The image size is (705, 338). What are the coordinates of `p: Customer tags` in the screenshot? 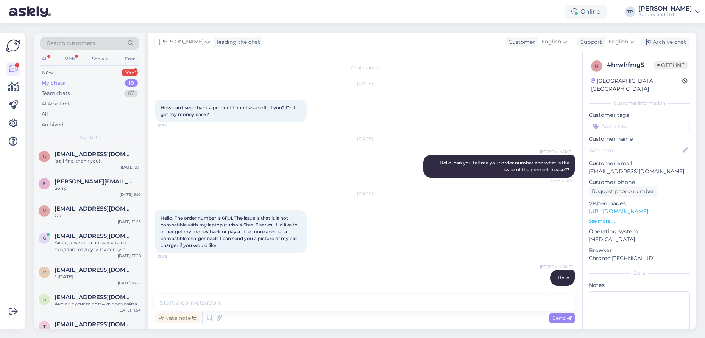 It's located at (639, 115).